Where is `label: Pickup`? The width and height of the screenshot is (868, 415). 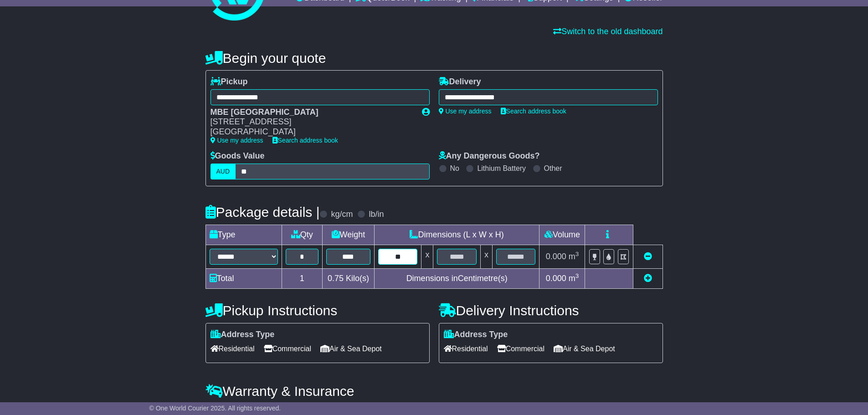 label: Pickup is located at coordinates (229, 82).